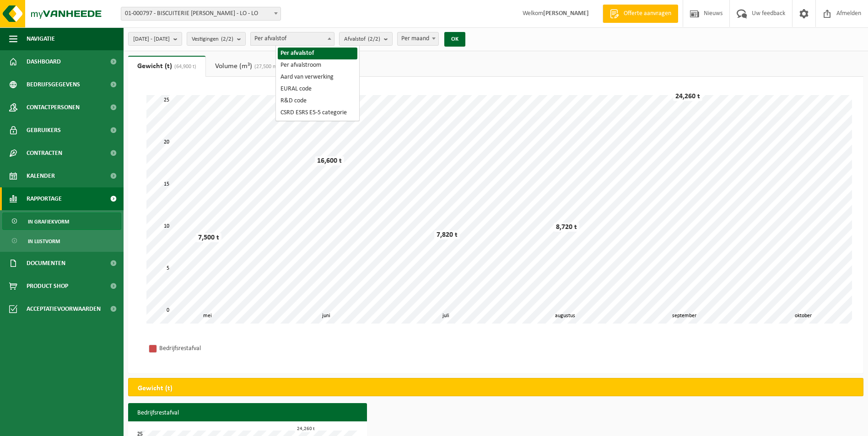  I want to click on h2: Gewicht (t), so click(155, 389).